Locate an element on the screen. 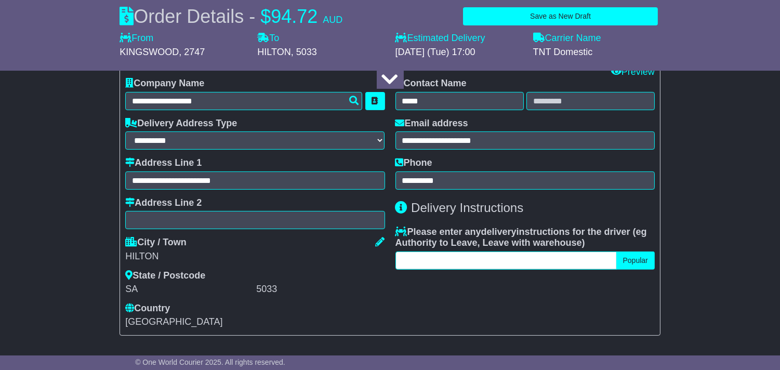 The image size is (780, 370). label: From is located at coordinates (136, 38).